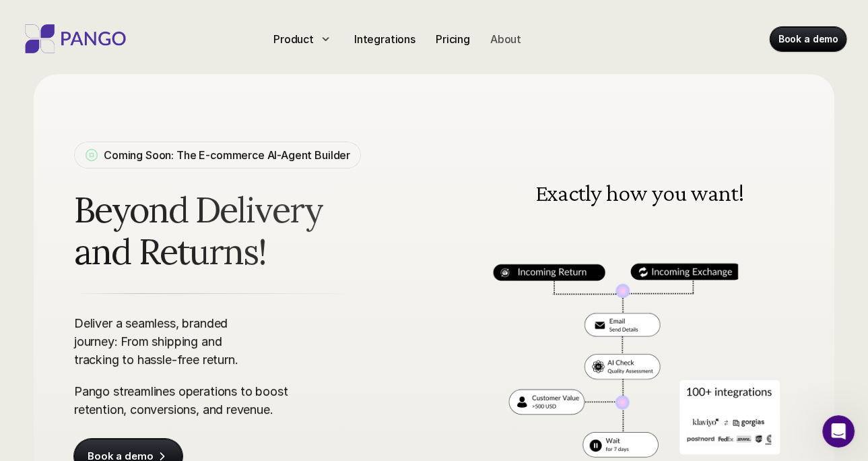 This screenshot has height=461, width=868. I want to click on p: Deliver a seamless, branded journey: From shipping and tracking to hassle-free return., so click(182, 342).